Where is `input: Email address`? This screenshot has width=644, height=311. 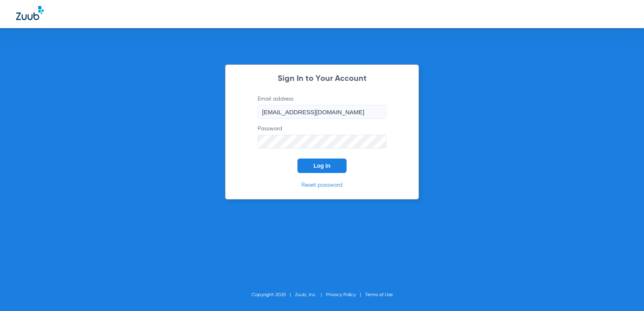
input: Email address is located at coordinates (322, 112).